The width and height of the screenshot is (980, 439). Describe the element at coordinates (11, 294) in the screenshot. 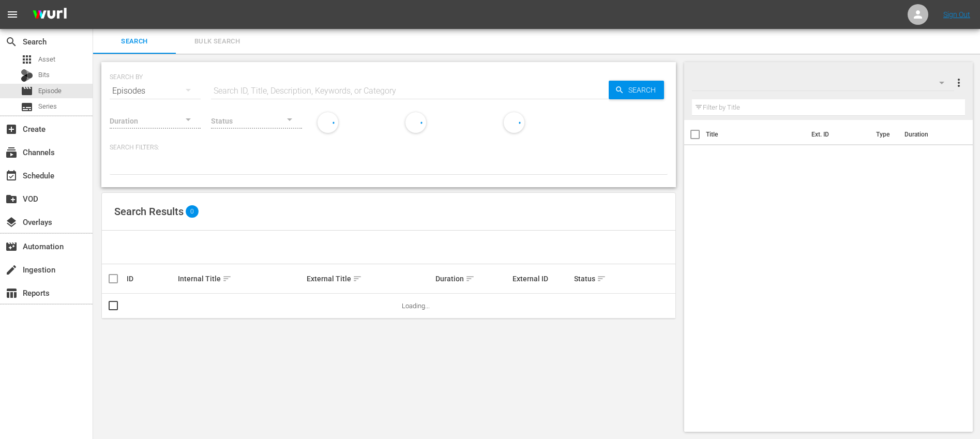

I see `span: Reports` at that location.